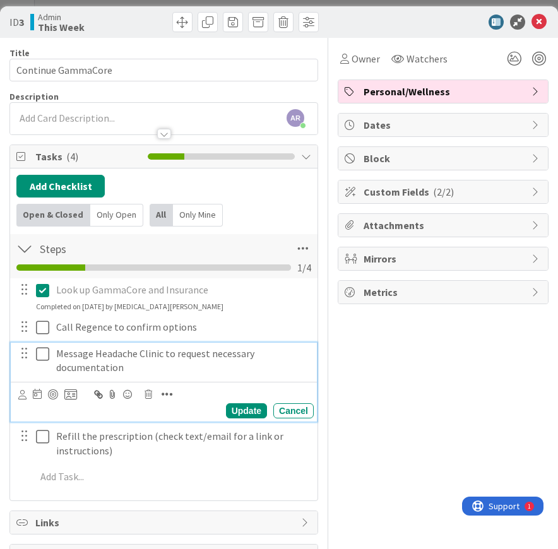 The height and width of the screenshot is (549, 558). Describe the element at coordinates (304, 268) in the screenshot. I see `span: 1 / 4` at that location.